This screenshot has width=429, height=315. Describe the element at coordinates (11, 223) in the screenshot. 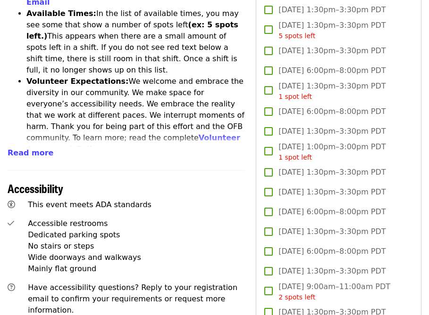

I see `i: check icon` at that location.